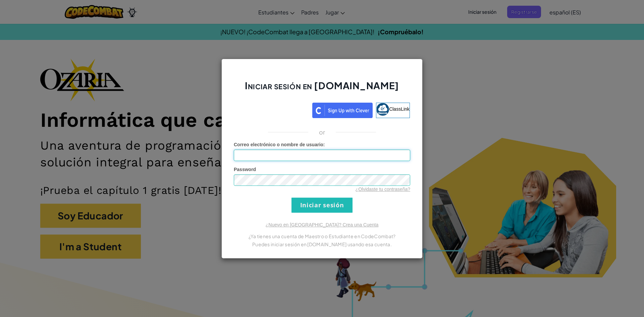  What do you see at coordinates (322, 236) in the screenshot?
I see `p: ¿Ya tienes una cuenta de Maestro o Estudiante en CodeCombat?` at bounding box center [322, 236].